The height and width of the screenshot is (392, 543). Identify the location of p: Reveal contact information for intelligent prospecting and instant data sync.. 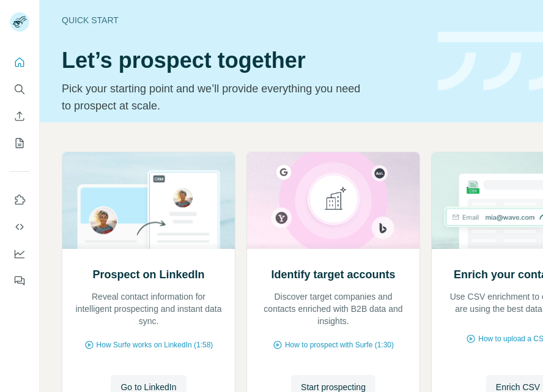
(149, 309).